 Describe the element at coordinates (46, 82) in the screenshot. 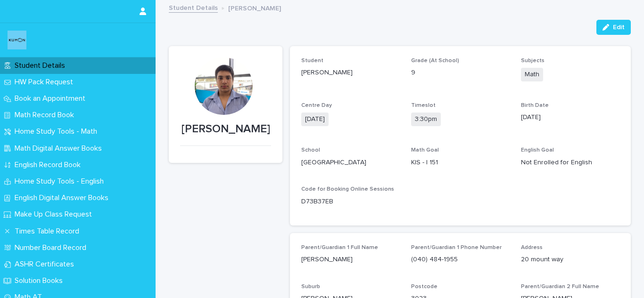

I see `p: HW Pack Request` at that location.